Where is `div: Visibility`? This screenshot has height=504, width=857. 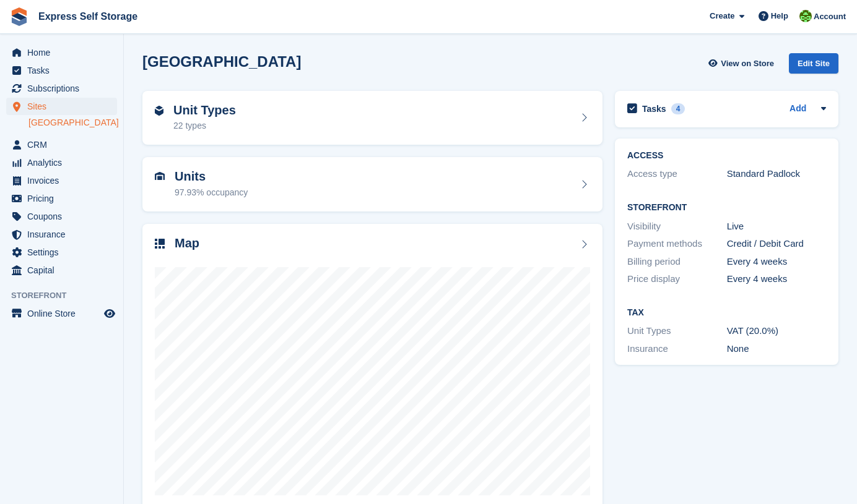
div: Visibility is located at coordinates (676, 226).